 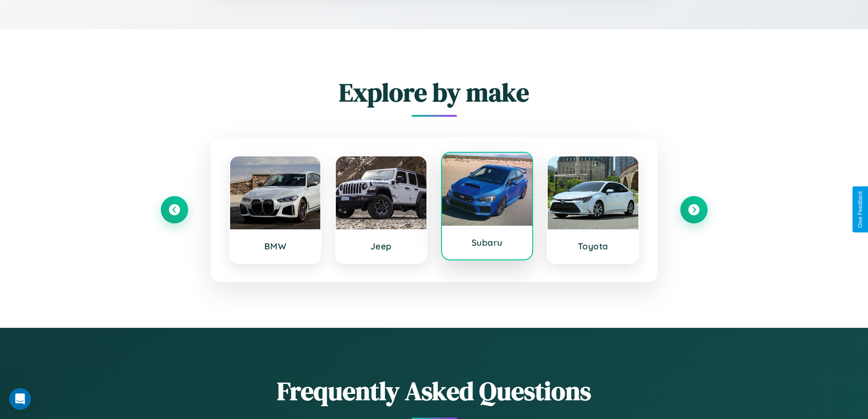 What do you see at coordinates (275, 246) in the screenshot?
I see `h3: BMW` at bounding box center [275, 246].